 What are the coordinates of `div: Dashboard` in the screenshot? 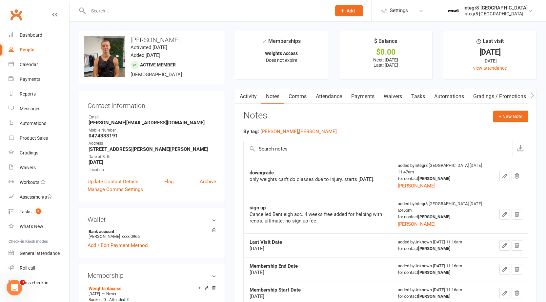 It's located at (31, 35).